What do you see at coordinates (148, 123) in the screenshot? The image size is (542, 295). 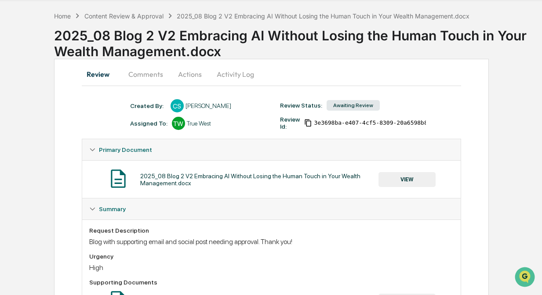 I see `div: Assigned To:` at bounding box center [148, 123].